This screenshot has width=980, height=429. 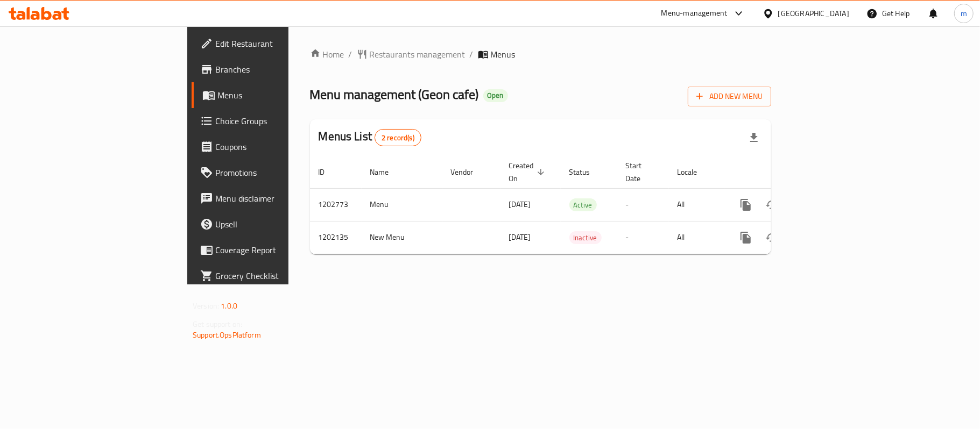 What do you see at coordinates (279, 250) in the screenshot?
I see `span: Coverage Report` at bounding box center [279, 250].